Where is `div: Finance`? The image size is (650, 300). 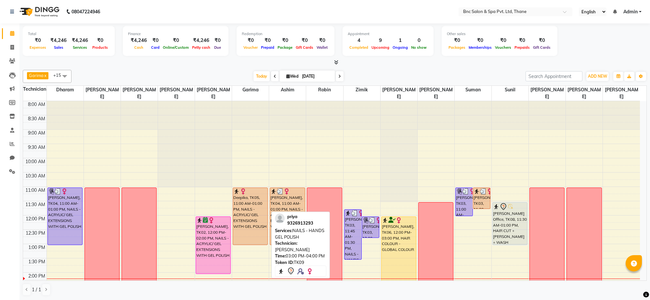
div: Finance is located at coordinates (175, 34).